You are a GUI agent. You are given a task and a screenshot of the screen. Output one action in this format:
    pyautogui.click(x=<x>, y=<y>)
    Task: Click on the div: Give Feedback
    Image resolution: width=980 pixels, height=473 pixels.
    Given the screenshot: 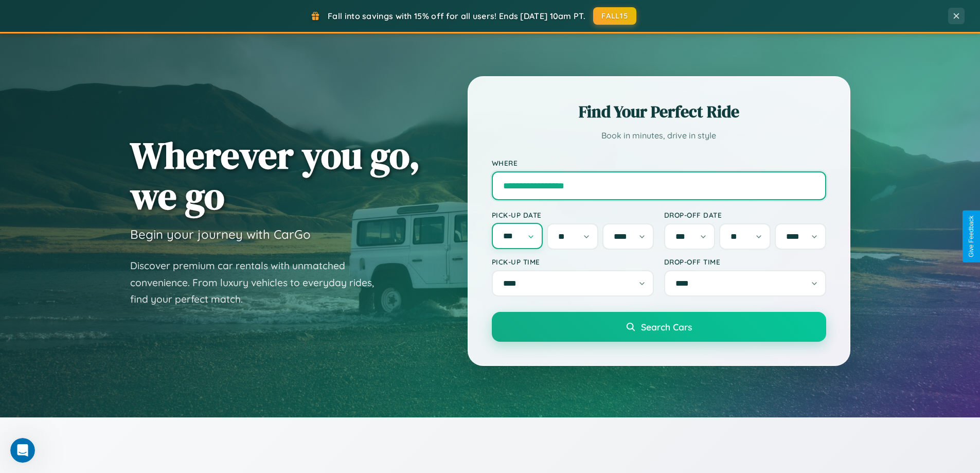 What is the action you would take?
    pyautogui.click(x=971, y=236)
    